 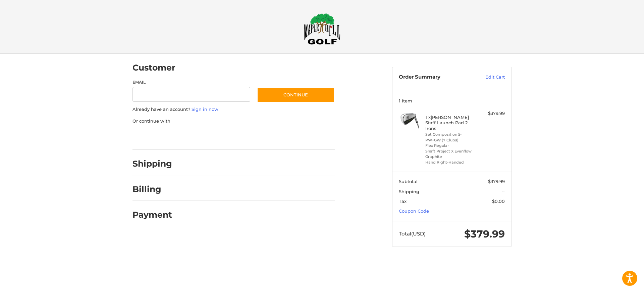 I want to click on img: Maple Hill Golf, so click(x=322, y=29).